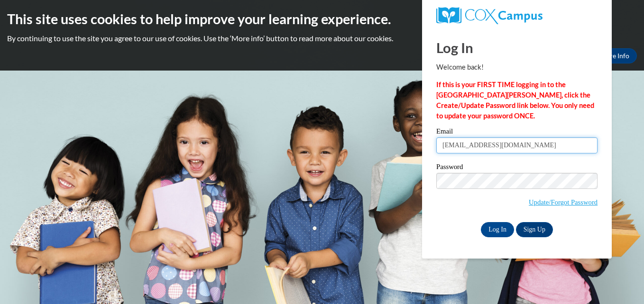 This screenshot has width=644, height=304. What do you see at coordinates (497, 229) in the screenshot?
I see `input: Log In` at bounding box center [497, 229].